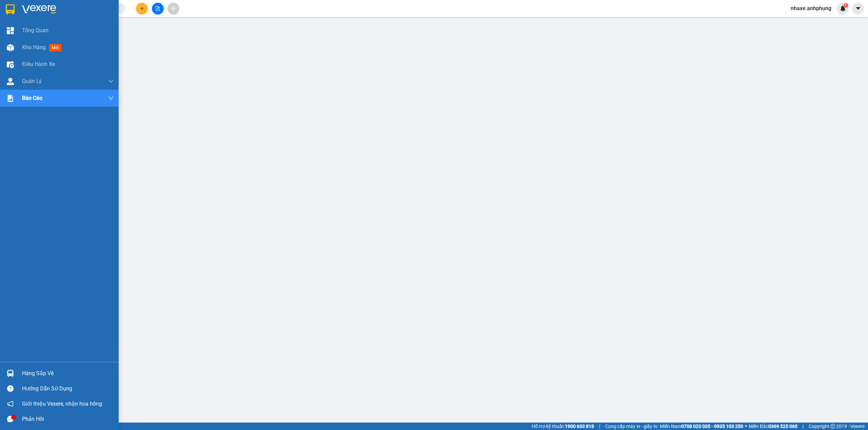 The height and width of the screenshot is (430, 868). I want to click on span: Cung cấp máy in - giấy in:, so click(632, 427).